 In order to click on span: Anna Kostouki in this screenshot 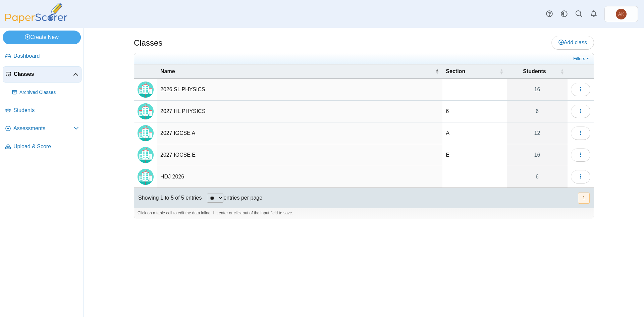, I will do `click(621, 14)`.